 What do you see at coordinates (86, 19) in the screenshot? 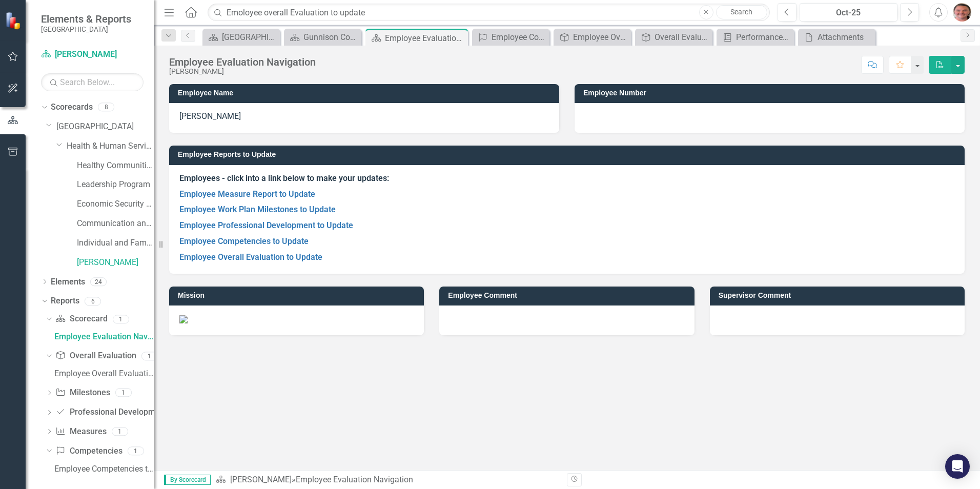
I see `span: Elements & Reports` at bounding box center [86, 19].